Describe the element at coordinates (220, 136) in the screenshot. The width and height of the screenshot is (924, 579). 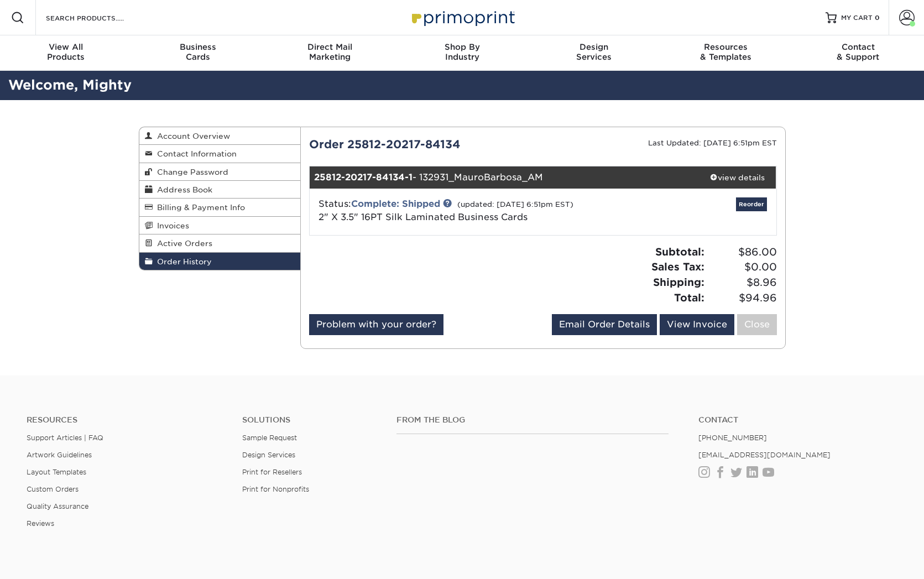
I see `a: Account Overview` at that location.